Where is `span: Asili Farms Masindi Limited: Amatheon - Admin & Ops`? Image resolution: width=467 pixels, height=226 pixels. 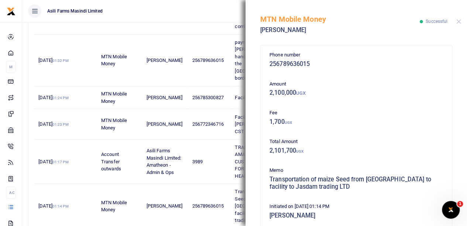 span: Asili Farms Masindi Limited: Amatheon - Admin & Ops is located at coordinates (164, 162).